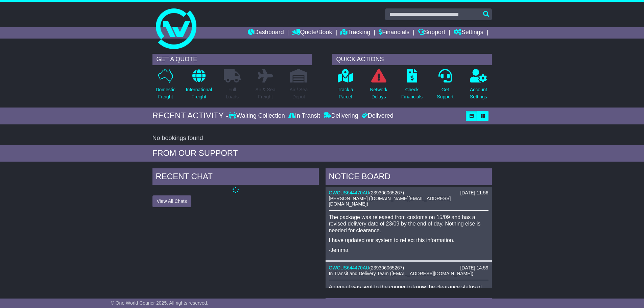 The width and height of the screenshot is (644, 308). What do you see at coordinates (232, 60) in the screenshot?
I see `div: GET A QUOTE` at bounding box center [232, 60].